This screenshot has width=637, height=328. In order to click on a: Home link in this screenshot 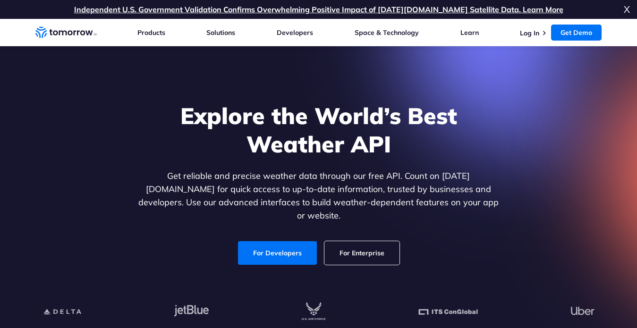, I will do `click(66, 33)`.